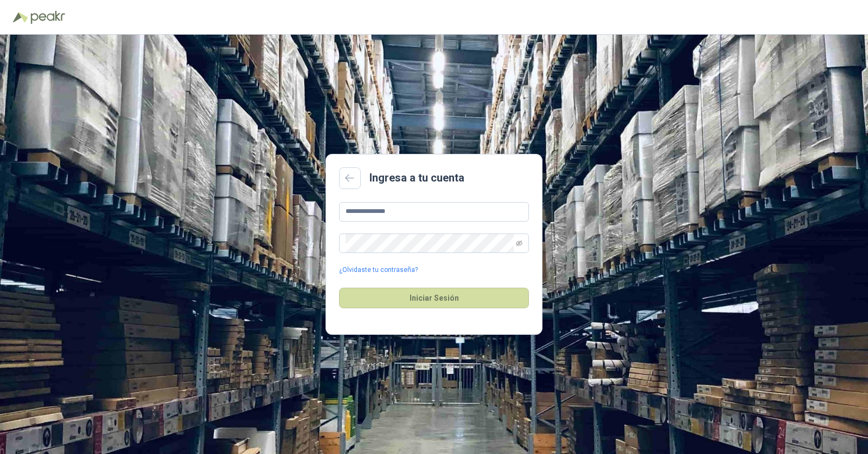 This screenshot has width=868, height=454. I want to click on img: Logo, so click(20, 17).